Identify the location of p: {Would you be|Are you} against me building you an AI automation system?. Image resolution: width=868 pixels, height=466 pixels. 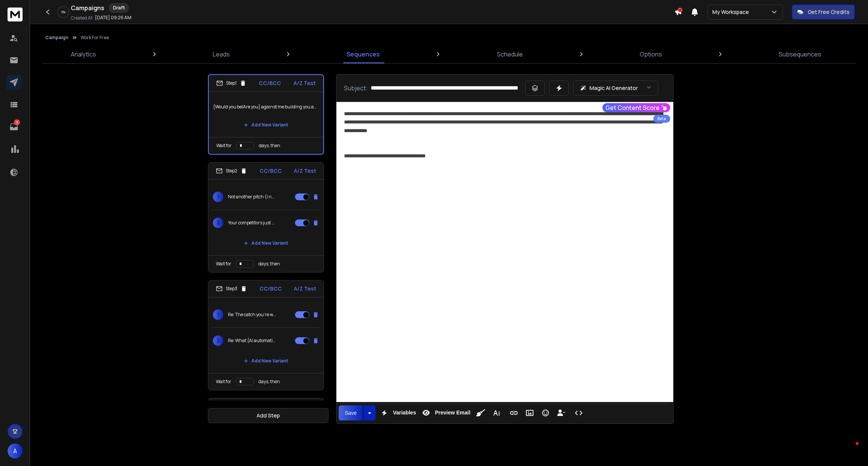
(266, 107).